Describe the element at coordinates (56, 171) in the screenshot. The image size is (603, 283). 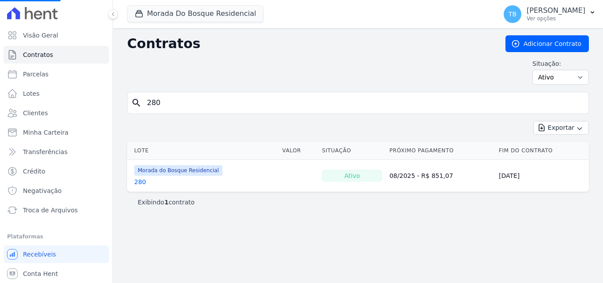
I see `a: Crédito` at that location.